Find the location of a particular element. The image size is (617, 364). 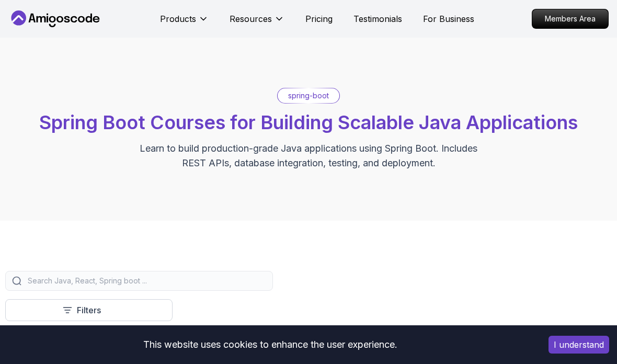

button: Accept cookies is located at coordinates (579, 344).